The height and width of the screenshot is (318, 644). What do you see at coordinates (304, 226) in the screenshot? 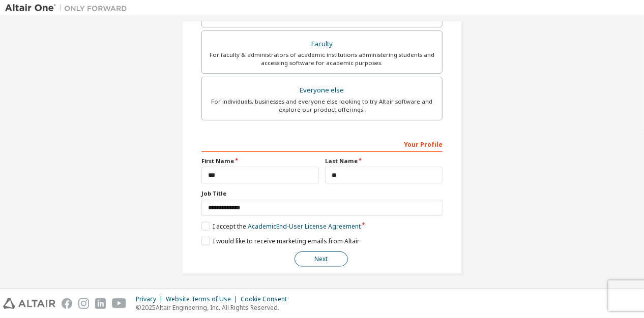
I see `a: Academic End-User License Agreement` at bounding box center [304, 226].